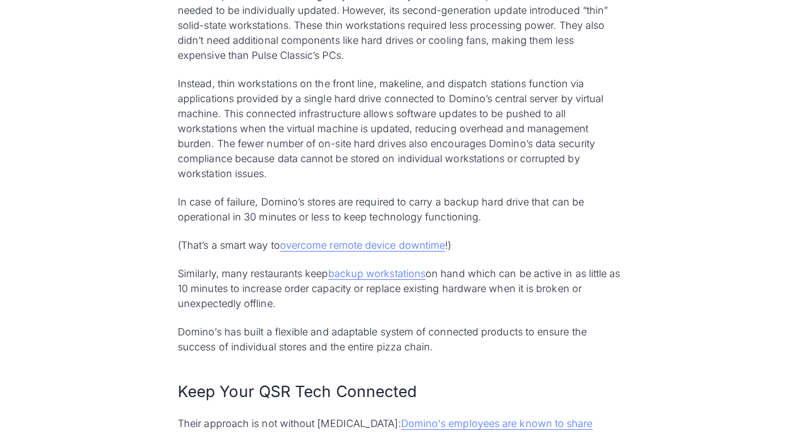 This screenshot has width=800, height=432. Describe the element at coordinates (400, 245) in the screenshot. I see `p: (That’s a smart way to !)` at that location.